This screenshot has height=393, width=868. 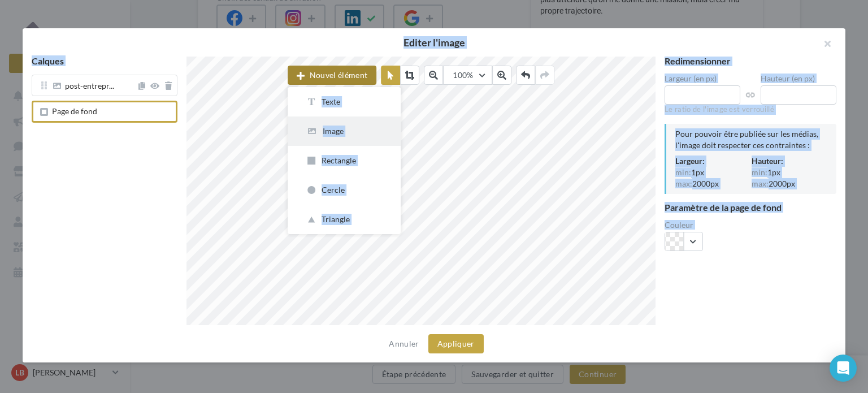 What do you see at coordinates (105, 66) in the screenshot?
I see `div: Calques` at bounding box center [105, 66].